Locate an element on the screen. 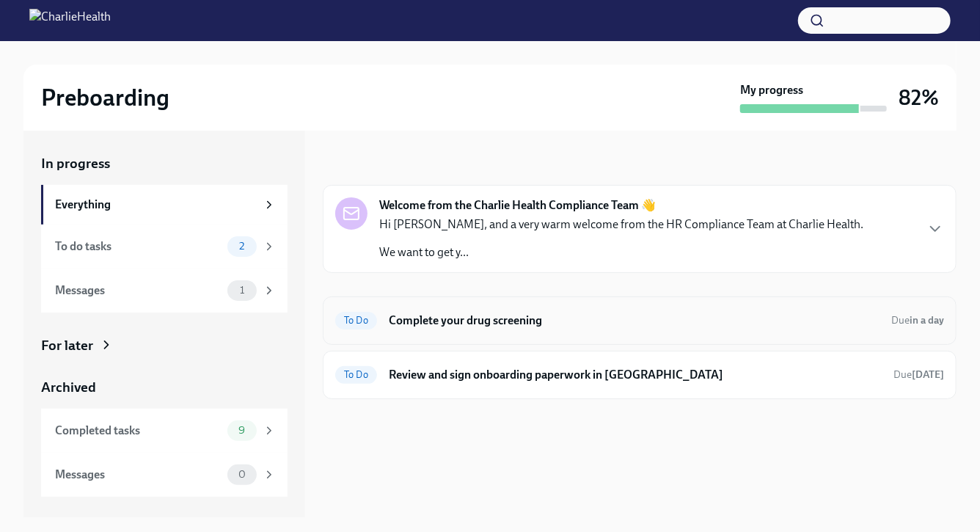 This screenshot has width=980, height=532. a: Everything is located at coordinates (164, 205).